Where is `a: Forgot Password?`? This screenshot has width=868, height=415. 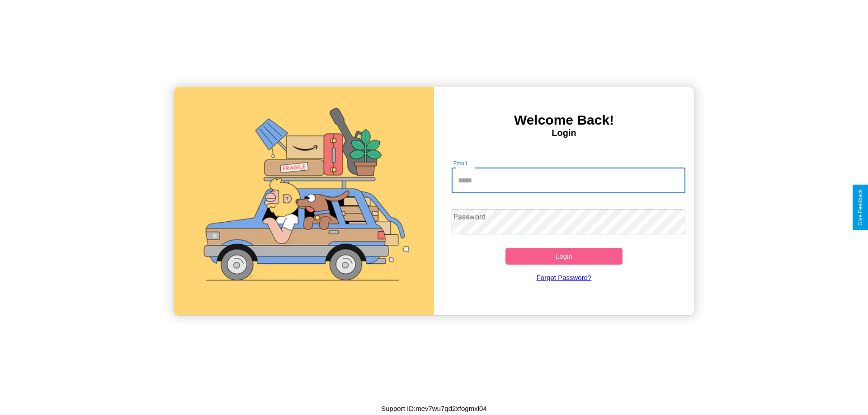
a: Forgot Password? is located at coordinates (565, 278).